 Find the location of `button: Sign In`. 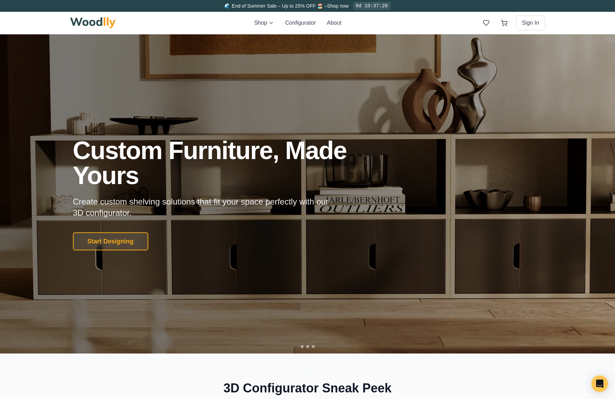

button: Sign In is located at coordinates (530, 23).